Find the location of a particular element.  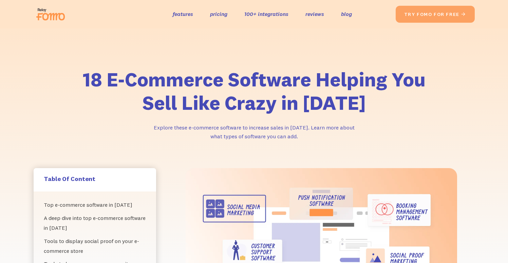

h5: Table Of Content is located at coordinates (95, 179).